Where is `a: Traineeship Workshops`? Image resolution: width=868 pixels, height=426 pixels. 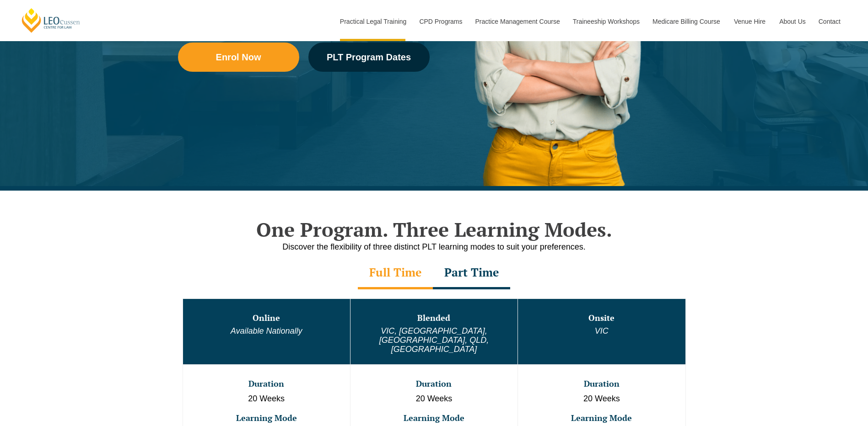
a: Traineeship Workshops is located at coordinates (606, 22).